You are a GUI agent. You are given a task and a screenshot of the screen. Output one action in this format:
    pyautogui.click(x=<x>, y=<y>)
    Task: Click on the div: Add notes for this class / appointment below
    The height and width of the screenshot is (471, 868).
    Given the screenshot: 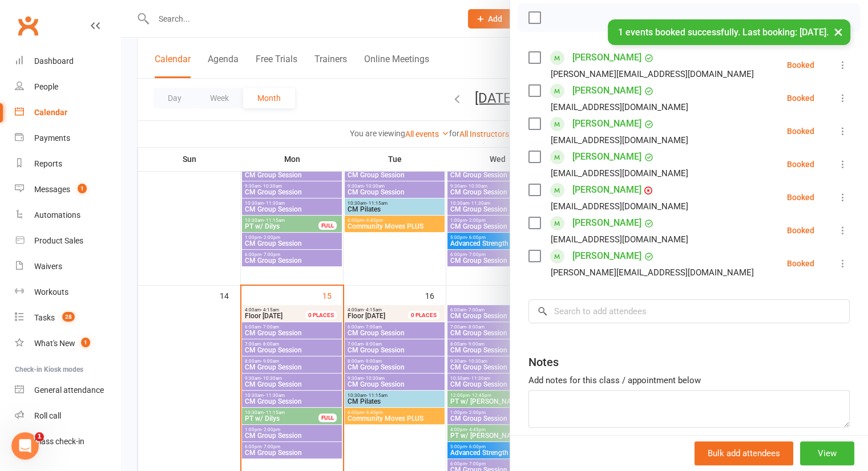 What is the action you would take?
    pyautogui.click(x=689, y=380)
    